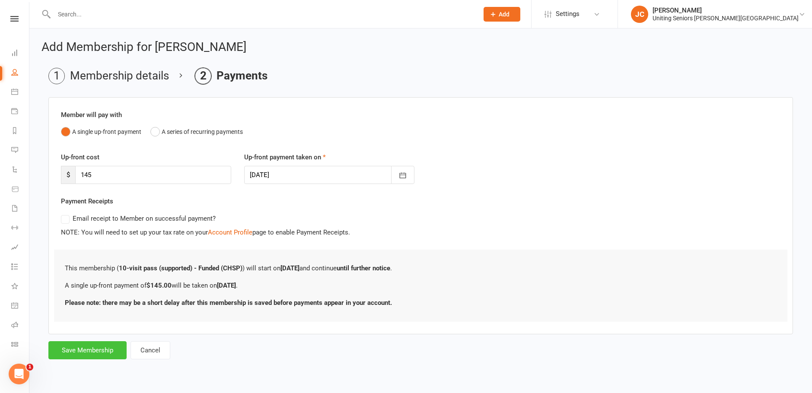 This screenshot has width=812, height=393. I want to click on a: What's New, so click(20, 287).